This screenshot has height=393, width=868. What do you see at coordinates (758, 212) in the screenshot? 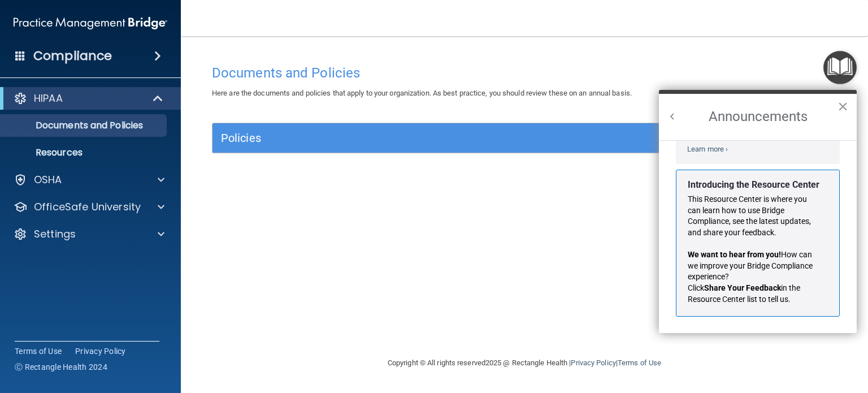
I see `div: Resource Center` at bounding box center [758, 212].